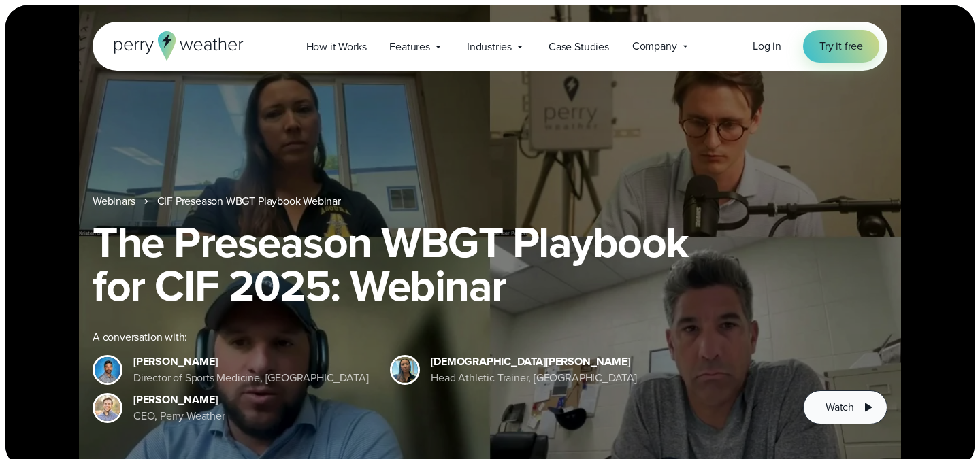 This screenshot has width=980, height=459. What do you see at coordinates (655, 46) in the screenshot?
I see `span: Company` at bounding box center [655, 46].